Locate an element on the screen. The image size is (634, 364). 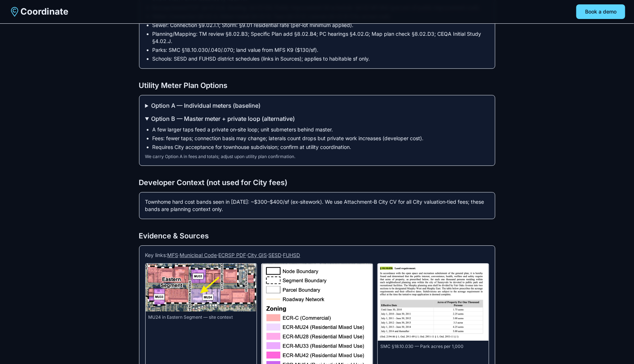
img: SMC §18.10.030 — Park acres per 1,000 is located at coordinates (433, 302).